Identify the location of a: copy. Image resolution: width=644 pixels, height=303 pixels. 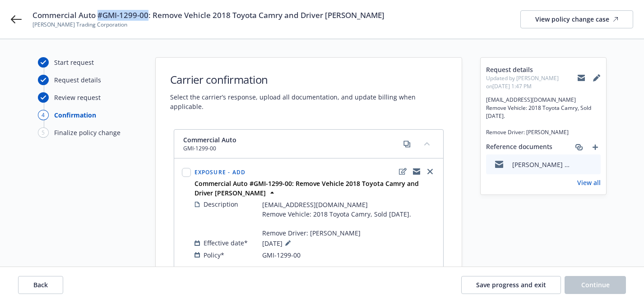
(407, 144).